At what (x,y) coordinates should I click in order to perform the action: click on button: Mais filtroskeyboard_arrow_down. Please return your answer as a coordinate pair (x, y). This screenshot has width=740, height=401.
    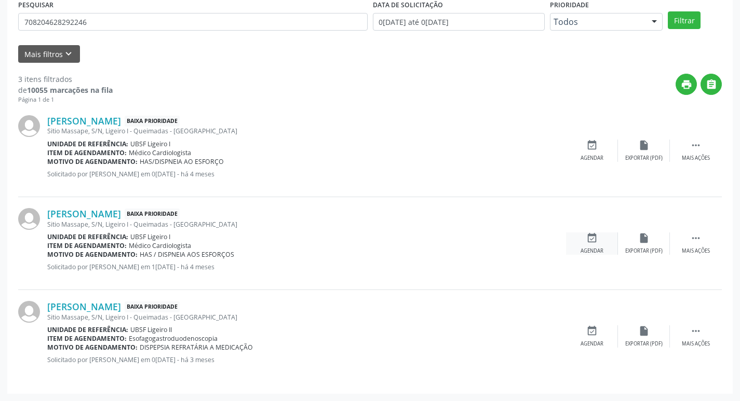
    Looking at the image, I should click on (49, 54).